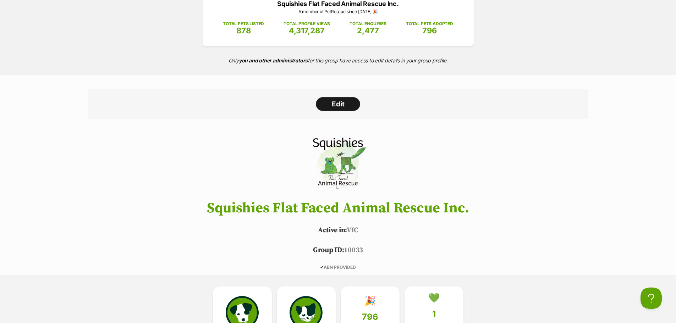  Describe the element at coordinates (338, 230) in the screenshot. I see `p: VIC` at that location.